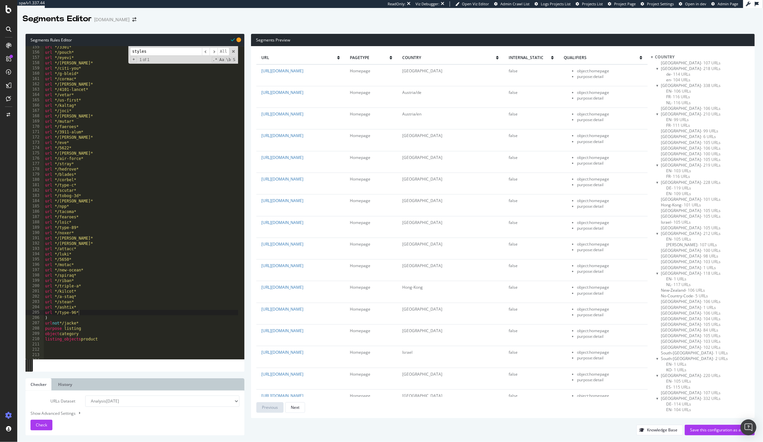 The width and height of the screenshot is (763, 442). I want to click on div: Previous, so click(270, 407).